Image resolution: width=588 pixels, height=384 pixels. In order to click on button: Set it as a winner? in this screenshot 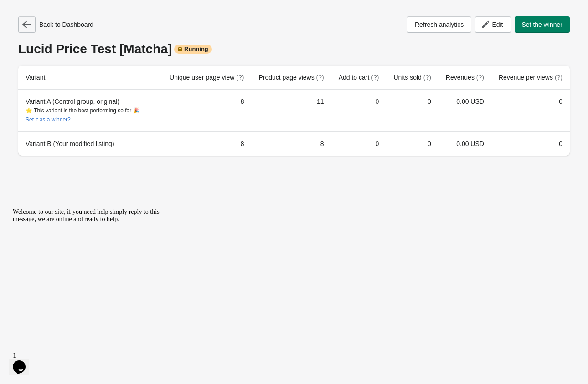, I will do `click(48, 120)`.